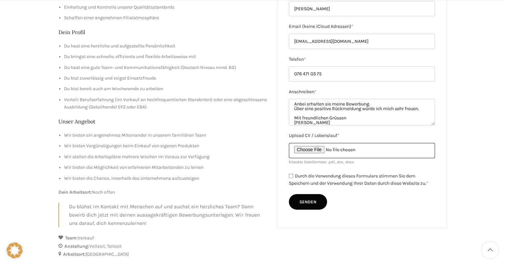 Image resolution: width=505 pixels, height=265 pixels. What do you see at coordinates (166, 146) in the screenshot?
I see `li: Wir bieten Vergünstigungen beim Einkauf von eigenen Produkten` at bounding box center [166, 146].